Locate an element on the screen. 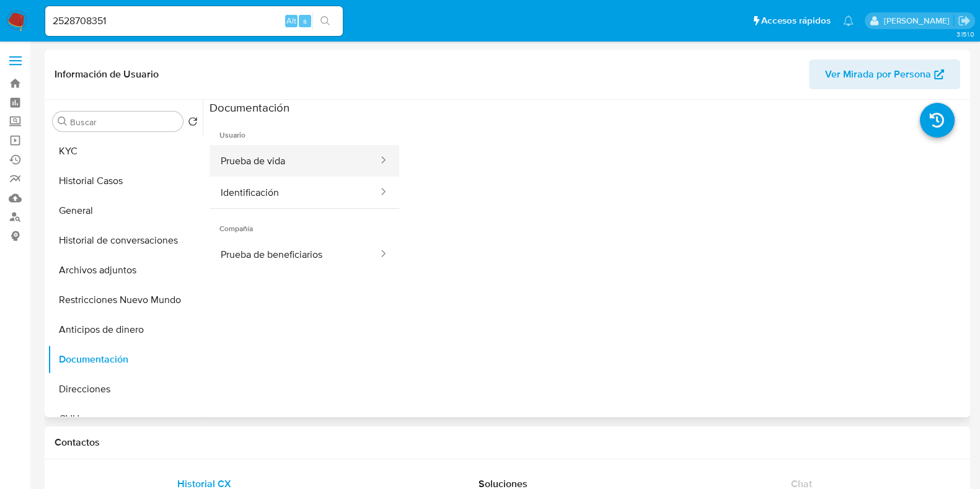  button: Ver Mirada por Persona is located at coordinates (885, 75).